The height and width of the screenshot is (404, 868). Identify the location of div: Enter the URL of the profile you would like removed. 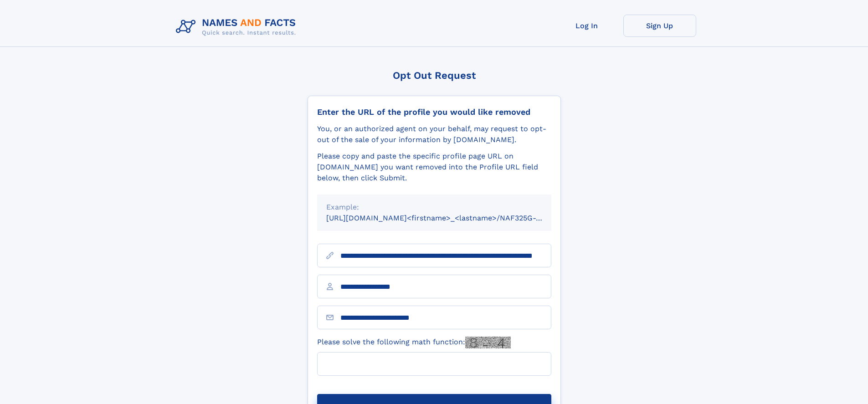
(434, 112).